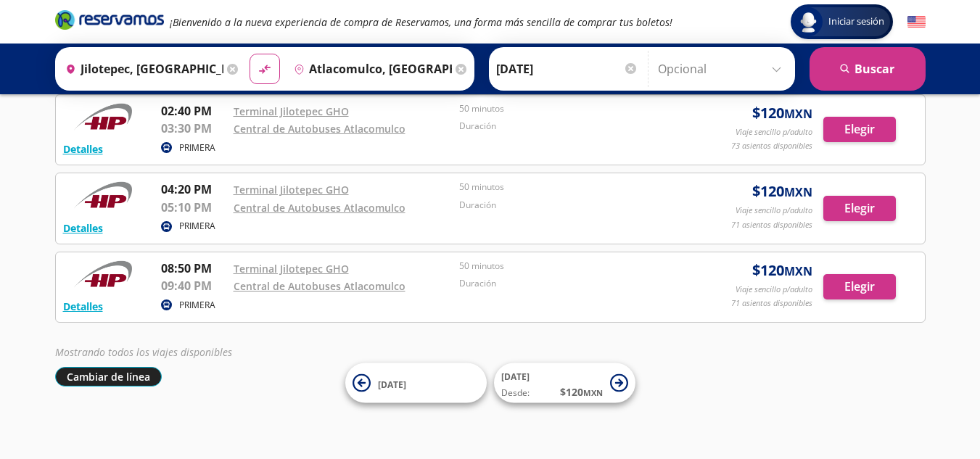 This screenshot has width=980, height=459. Describe the element at coordinates (110, 20) in the screenshot. I see `i: Brand Logo` at that location.